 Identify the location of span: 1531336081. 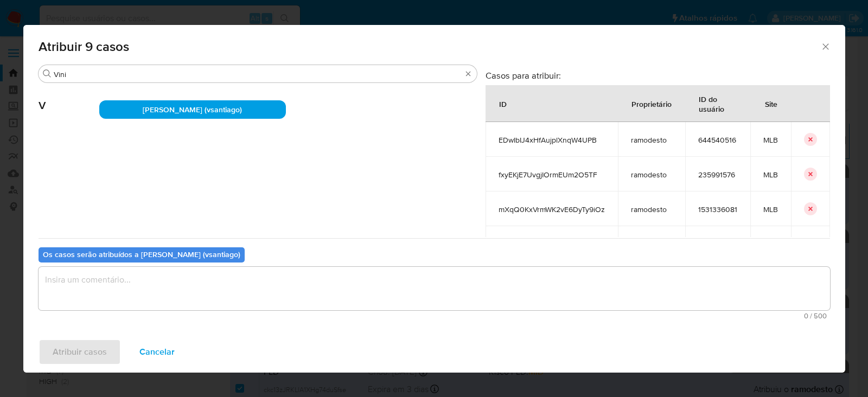
(718, 209).